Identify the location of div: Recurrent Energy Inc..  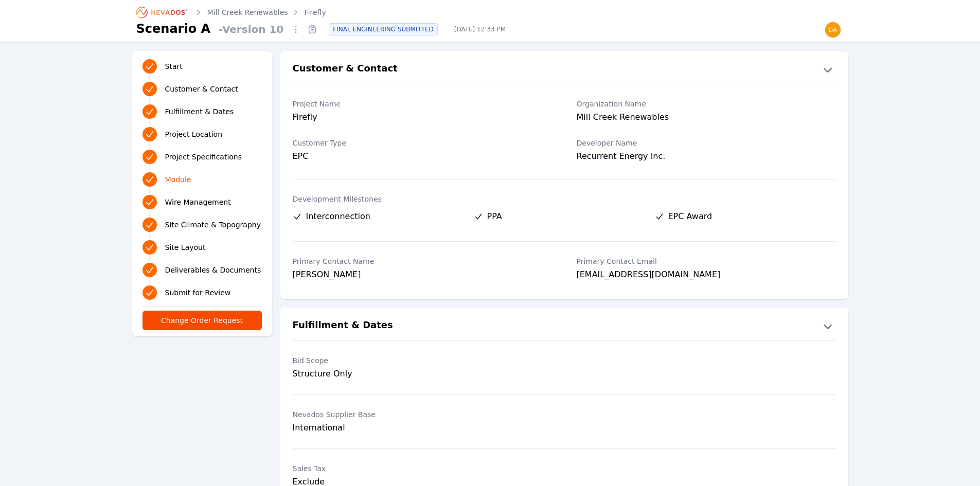
(706, 158).